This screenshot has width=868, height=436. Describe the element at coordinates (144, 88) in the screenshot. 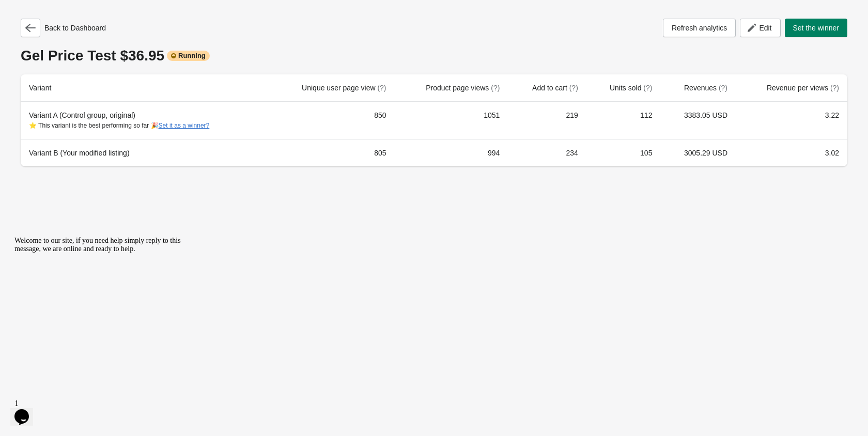

I see `th: Variant` at that location.